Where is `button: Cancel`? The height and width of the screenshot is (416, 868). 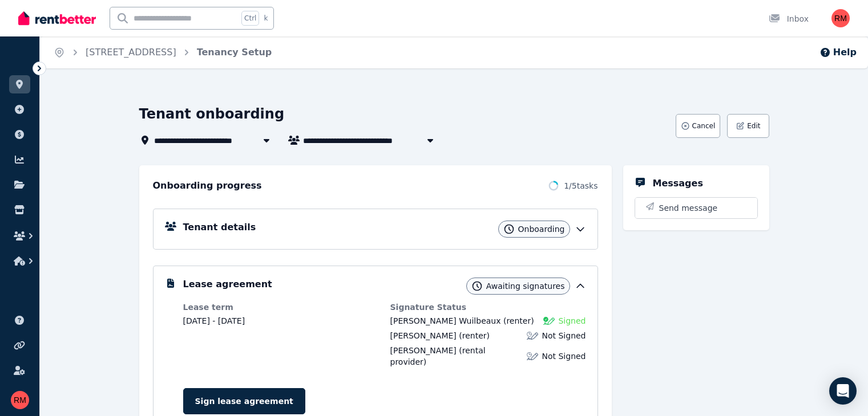
button: Cancel is located at coordinates (698, 126).